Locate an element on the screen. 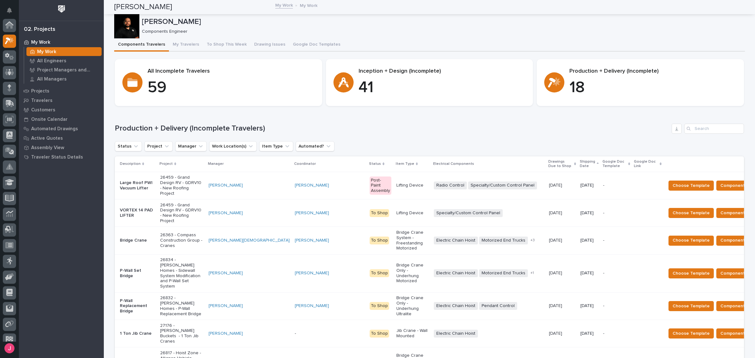 The image size is (755, 358). p: 41 is located at coordinates (442, 88).